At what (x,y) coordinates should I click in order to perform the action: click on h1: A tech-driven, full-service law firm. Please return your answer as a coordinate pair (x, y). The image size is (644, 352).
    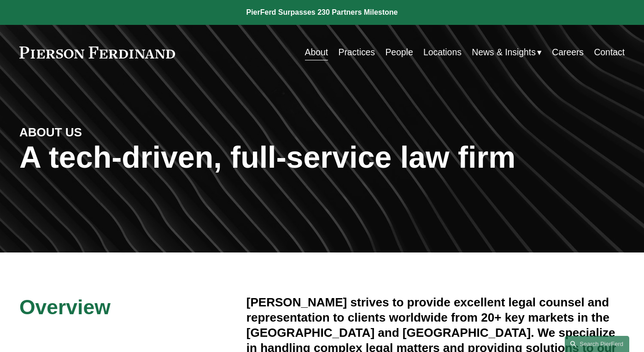
    Looking at the image, I should click on (322, 157).